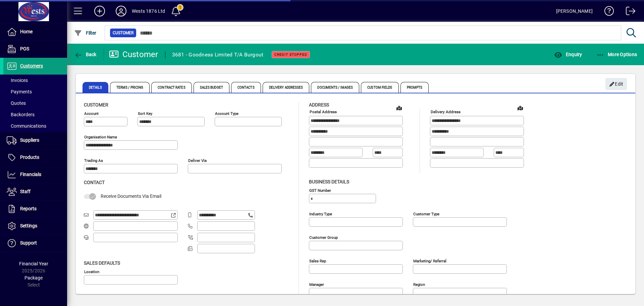 The width and height of the screenshot is (644, 306). I want to click on mat-label: Industry type, so click(320, 214).